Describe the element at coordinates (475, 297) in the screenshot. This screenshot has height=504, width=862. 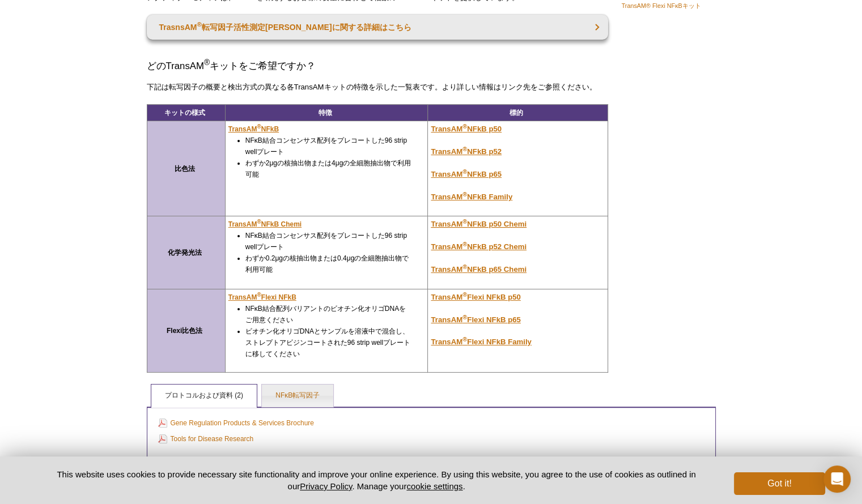
I see `u: TransAM Flexi NFkB p50` at that location.